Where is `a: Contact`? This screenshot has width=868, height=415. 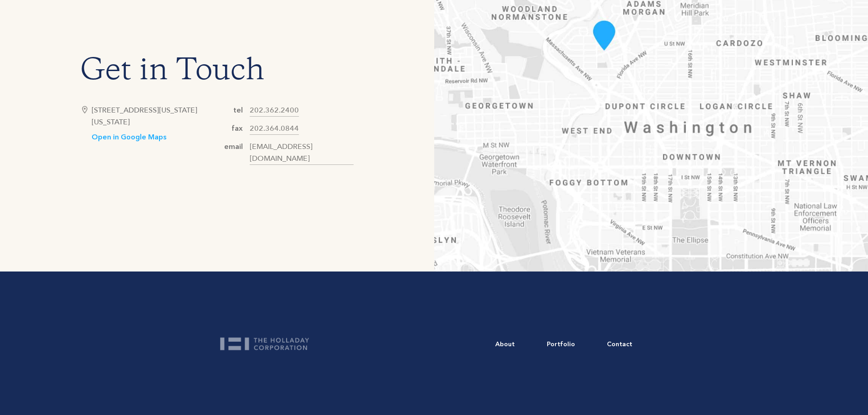 a: Contact is located at coordinates (619, 344).